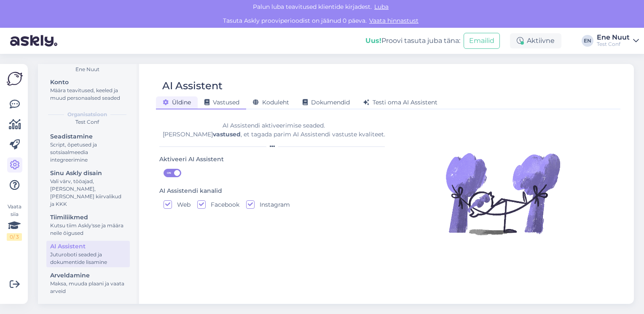 The height and width of the screenshot is (314, 644). I want to click on div: Juturoboti seaded ja dokumentide lisamine, so click(88, 258).